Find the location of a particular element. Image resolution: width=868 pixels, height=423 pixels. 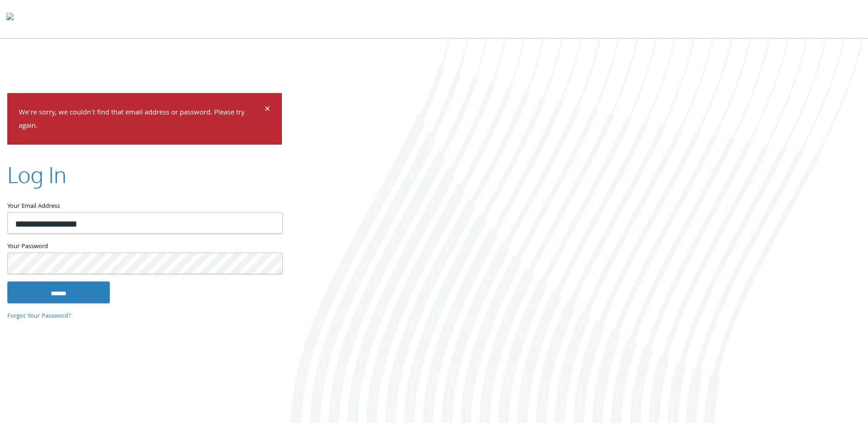

label: Your Password is located at coordinates (145, 246).